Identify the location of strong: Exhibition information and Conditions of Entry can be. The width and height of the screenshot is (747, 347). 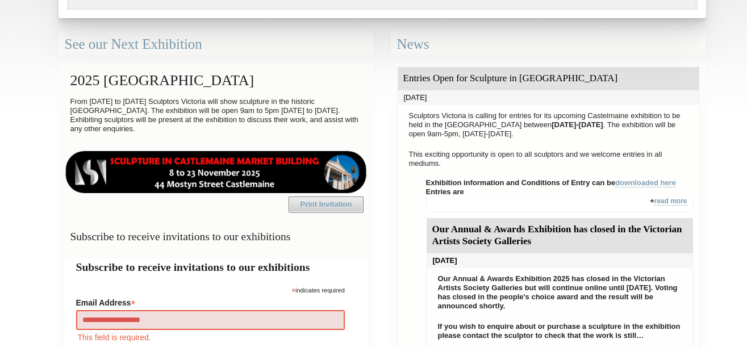
(551, 183).